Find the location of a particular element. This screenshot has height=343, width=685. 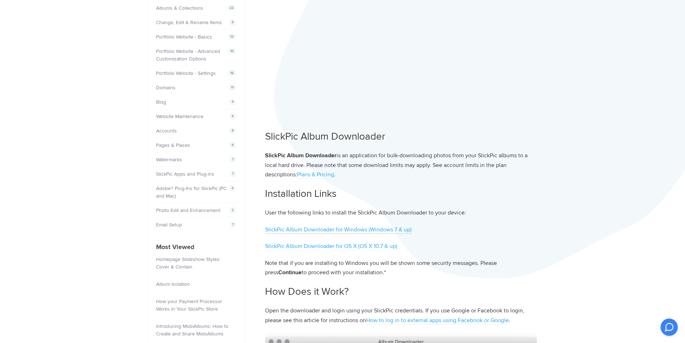

span: 3 is located at coordinates (233, 210).